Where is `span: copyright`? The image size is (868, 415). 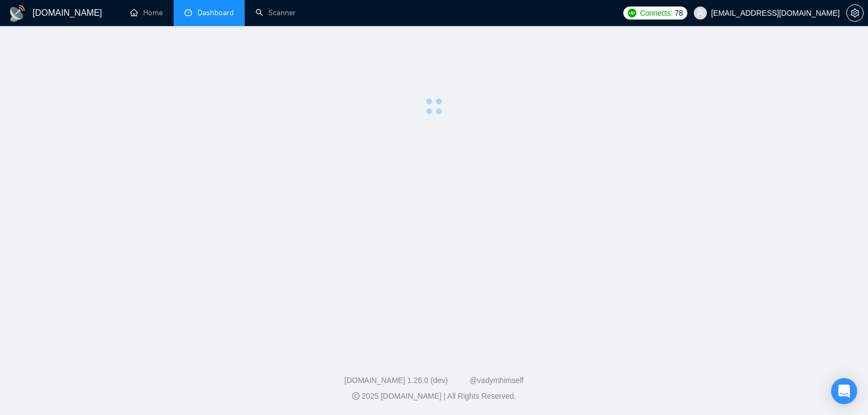
span: copyright is located at coordinates (356, 396).